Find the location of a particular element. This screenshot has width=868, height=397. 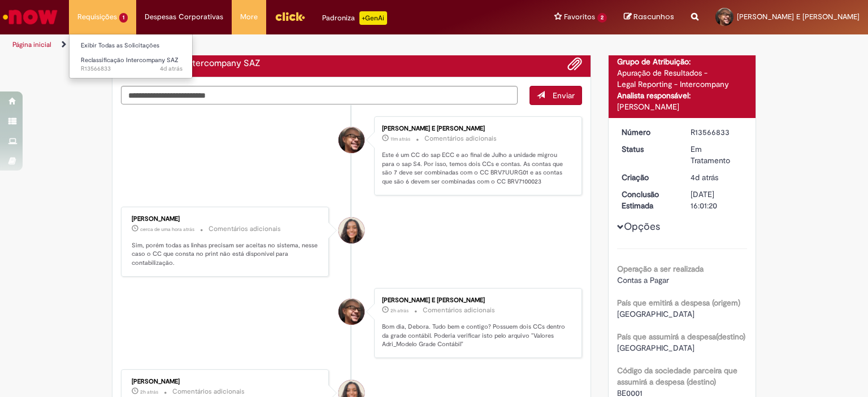

ul: Trilhas de página is located at coordinates (289, 44).